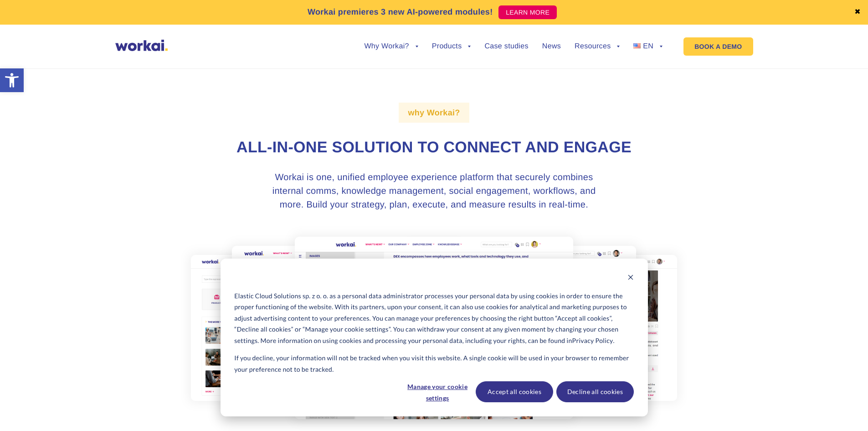 Image resolution: width=868 pixels, height=431 pixels. Describe the element at coordinates (391, 47) in the screenshot. I see `a: Why Workai?` at that location.